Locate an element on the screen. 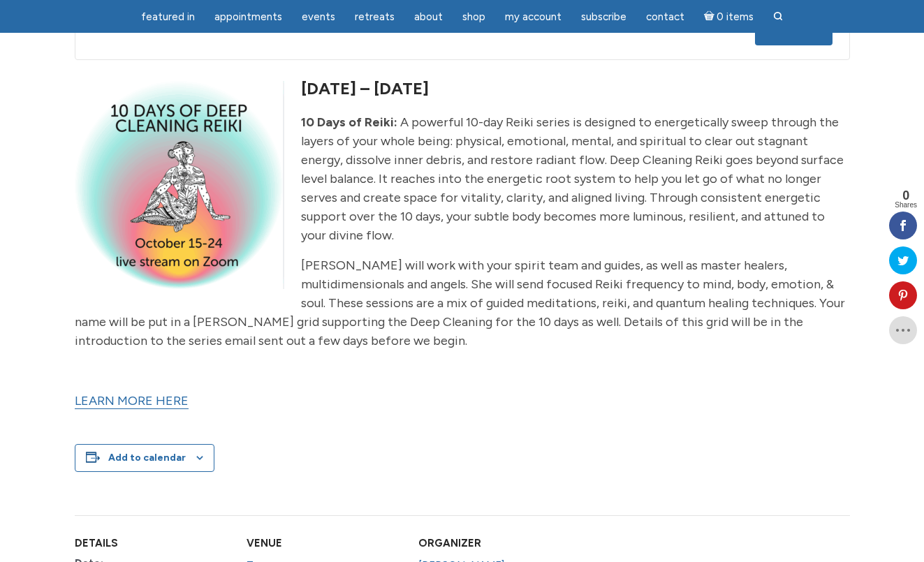 Image resolution: width=924 pixels, height=562 pixels. a: Appointments is located at coordinates (248, 17).